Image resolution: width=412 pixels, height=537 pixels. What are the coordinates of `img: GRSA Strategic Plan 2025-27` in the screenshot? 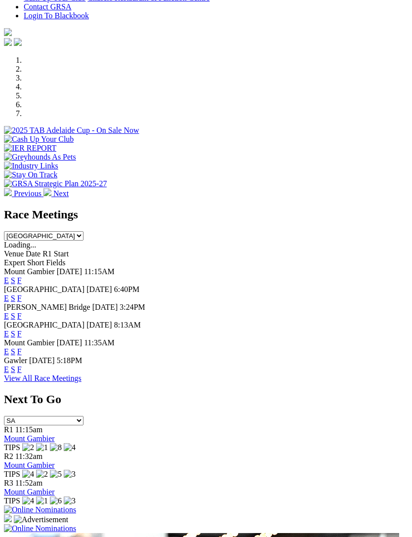 It's located at (55, 184).